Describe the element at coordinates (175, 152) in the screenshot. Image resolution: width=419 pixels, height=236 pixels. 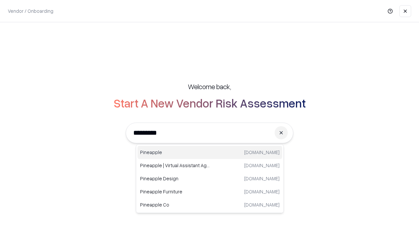
I see `p: Pineapple` at that location.